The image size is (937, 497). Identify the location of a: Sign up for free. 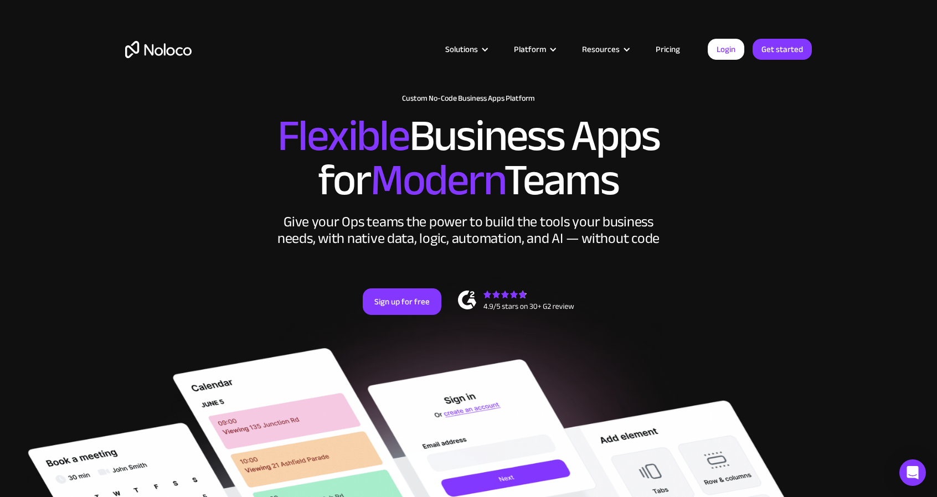
(402, 302).